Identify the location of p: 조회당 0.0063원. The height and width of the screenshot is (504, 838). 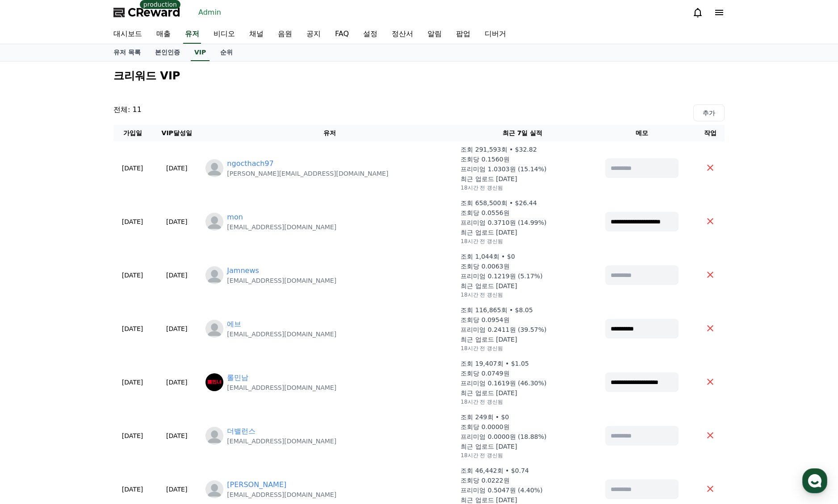
(485, 266).